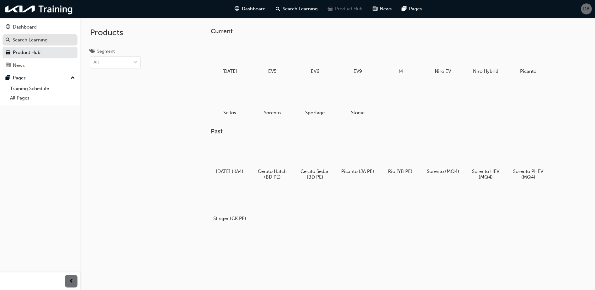  I want to click on a: Search Learning, so click(40, 40).